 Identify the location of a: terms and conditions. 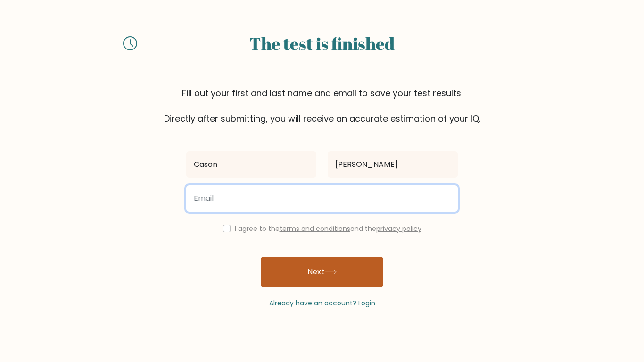
(315, 229).